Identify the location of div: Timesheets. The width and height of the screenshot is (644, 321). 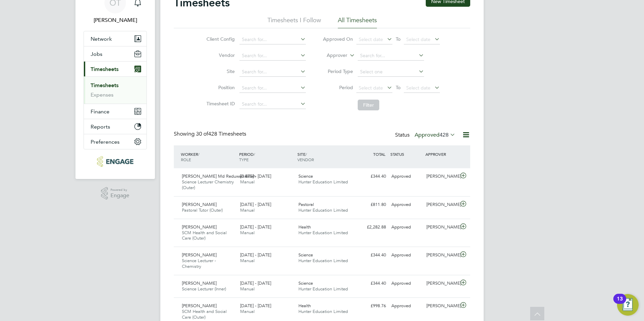
(115, 90).